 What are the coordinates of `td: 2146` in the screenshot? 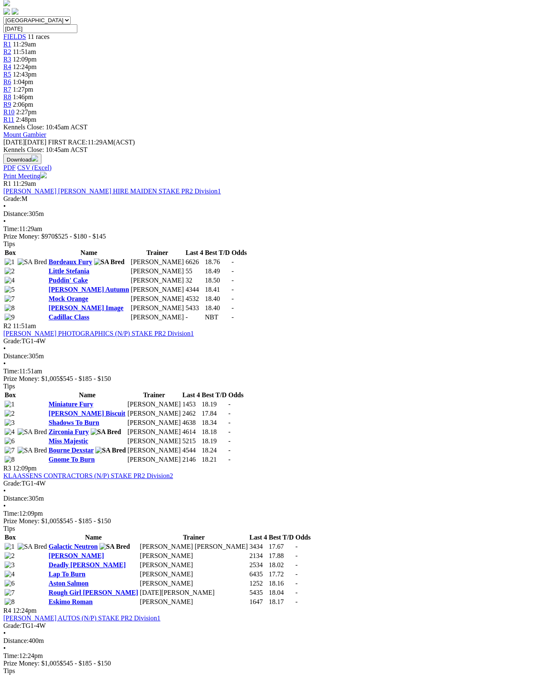 It's located at (191, 459).